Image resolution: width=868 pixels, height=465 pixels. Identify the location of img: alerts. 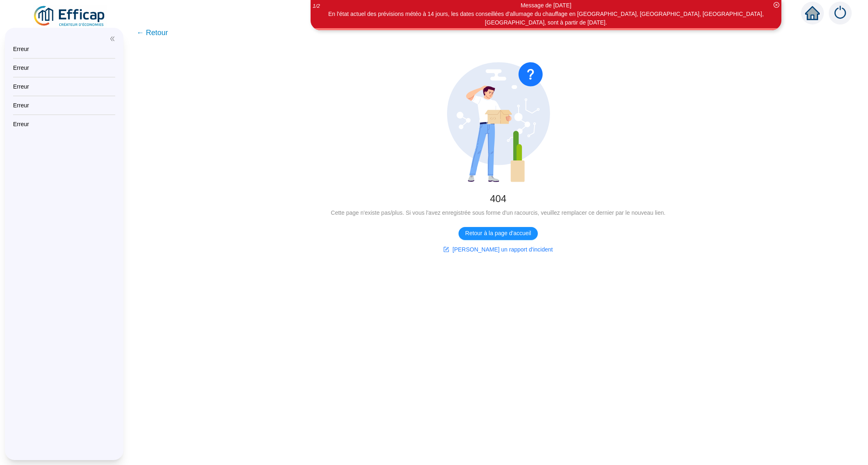
(840, 13).